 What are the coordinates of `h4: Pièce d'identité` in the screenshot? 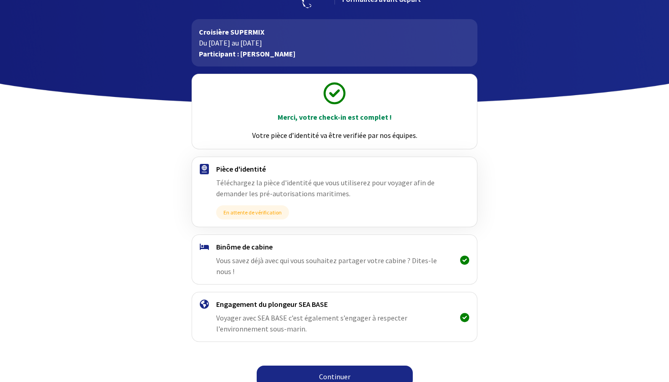 It's located at (334, 169).